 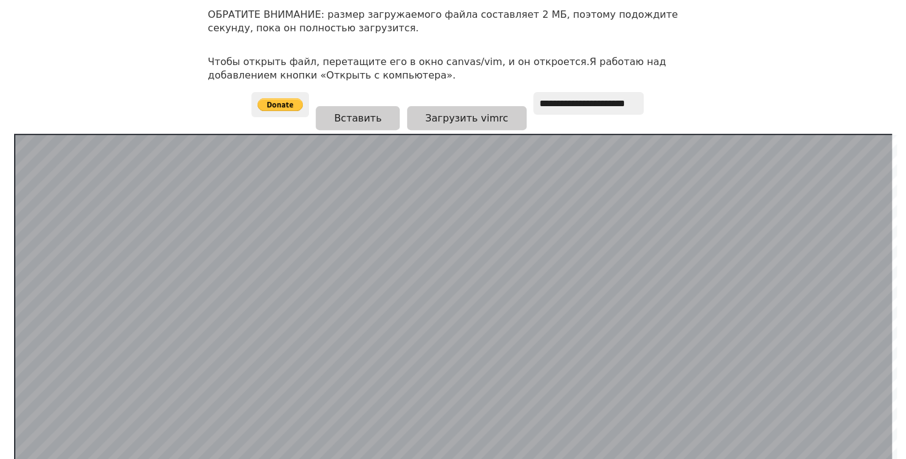 I want to click on button: Вставить, so click(x=357, y=118).